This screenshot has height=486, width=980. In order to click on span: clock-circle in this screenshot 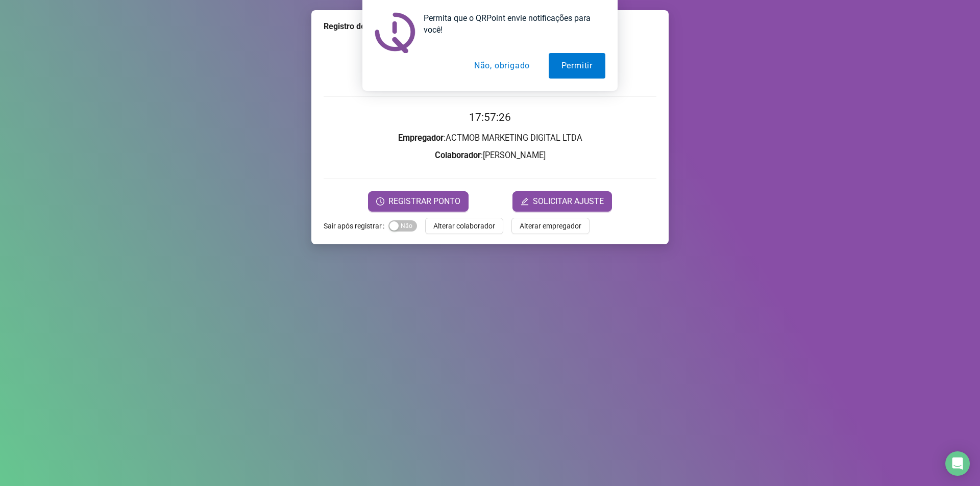, I will do `click(381, 201)`.